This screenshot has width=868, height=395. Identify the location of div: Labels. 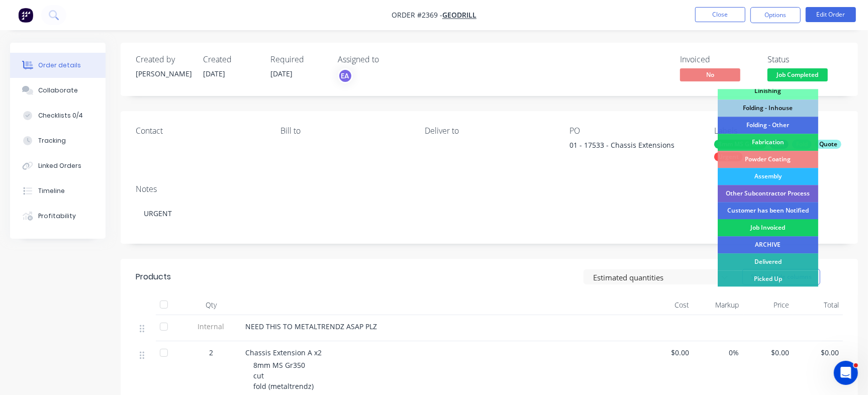
(779, 131).